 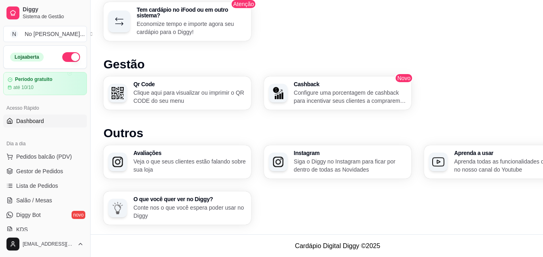 What do you see at coordinates (350, 153) in the screenshot?
I see `h3: Instagram` at bounding box center [350, 153].